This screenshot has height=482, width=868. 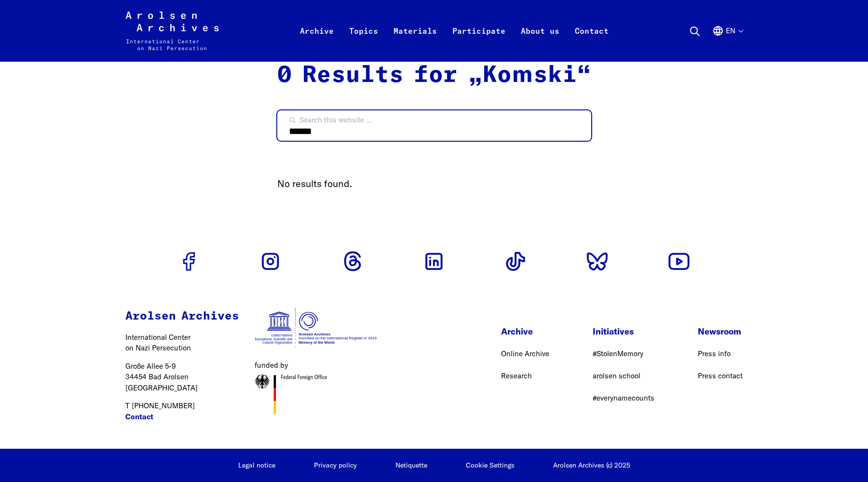 I want to click on a: Go to Instagram profile, so click(x=271, y=261).